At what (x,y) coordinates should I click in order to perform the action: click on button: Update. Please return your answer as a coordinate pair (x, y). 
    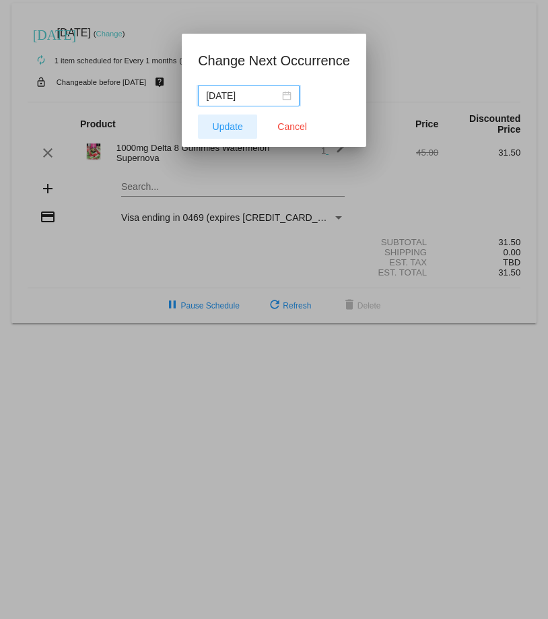
    Looking at the image, I should click on (228, 127).